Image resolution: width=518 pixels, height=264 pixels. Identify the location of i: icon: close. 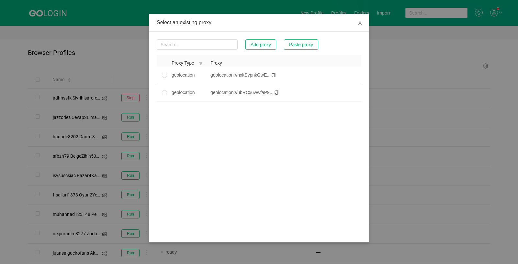
(360, 23).